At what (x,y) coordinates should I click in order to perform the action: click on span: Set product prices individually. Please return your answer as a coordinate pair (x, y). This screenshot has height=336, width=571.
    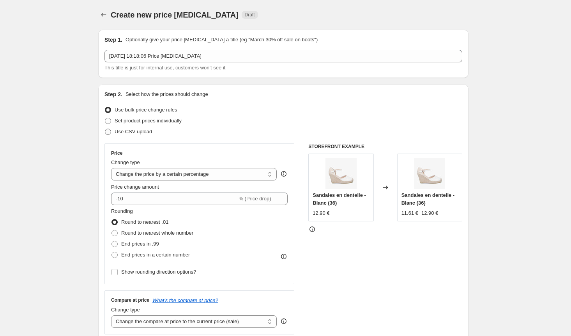
    Looking at the image, I should click on (148, 120).